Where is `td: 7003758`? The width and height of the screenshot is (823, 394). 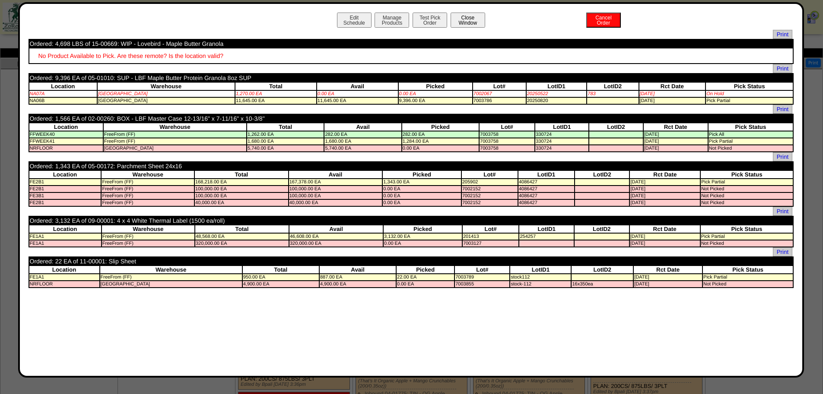 td: 7003758 is located at coordinates (507, 148).